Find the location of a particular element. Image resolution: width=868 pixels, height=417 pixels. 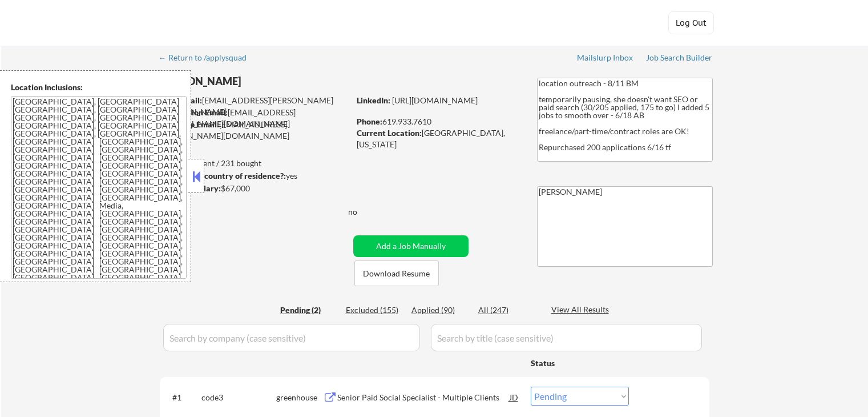

div: code3 is located at coordinates (239, 398).